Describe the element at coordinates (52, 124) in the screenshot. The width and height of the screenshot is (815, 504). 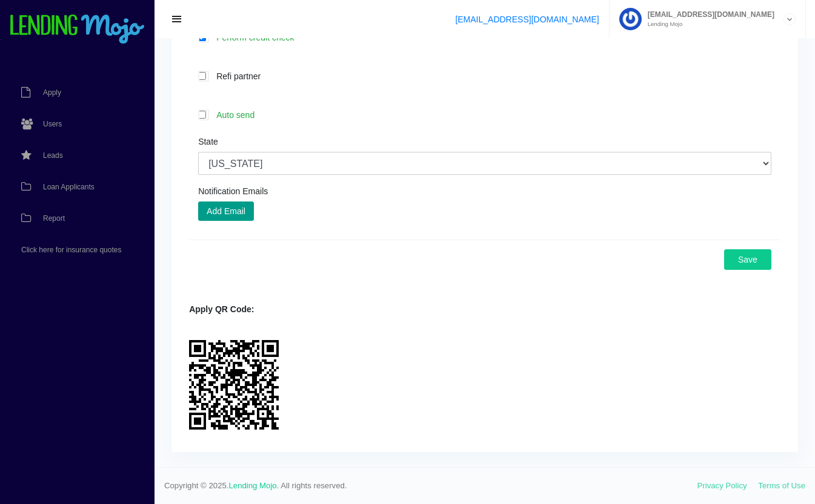
I see `span: Users` at that location.